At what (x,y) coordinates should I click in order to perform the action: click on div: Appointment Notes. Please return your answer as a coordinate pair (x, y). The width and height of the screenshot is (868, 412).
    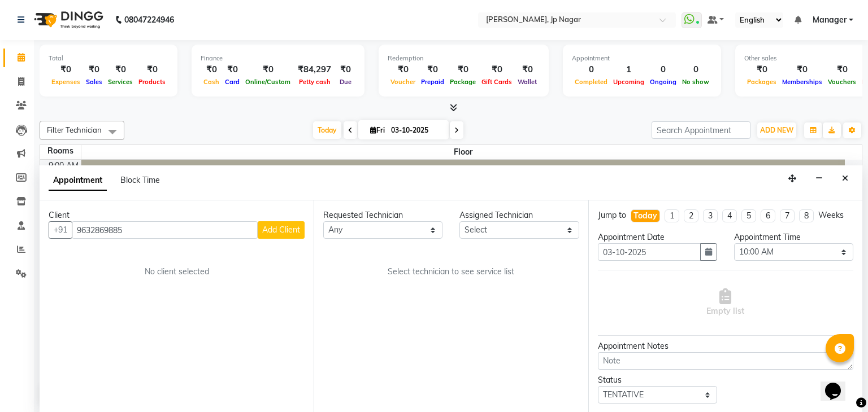
    Looking at the image, I should click on (725, 346).